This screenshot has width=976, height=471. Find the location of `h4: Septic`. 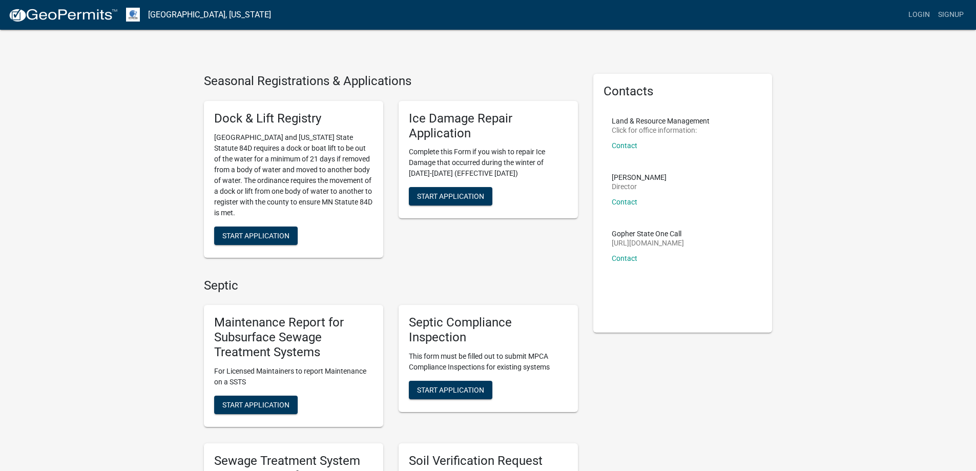

h4: Septic is located at coordinates (391, 285).